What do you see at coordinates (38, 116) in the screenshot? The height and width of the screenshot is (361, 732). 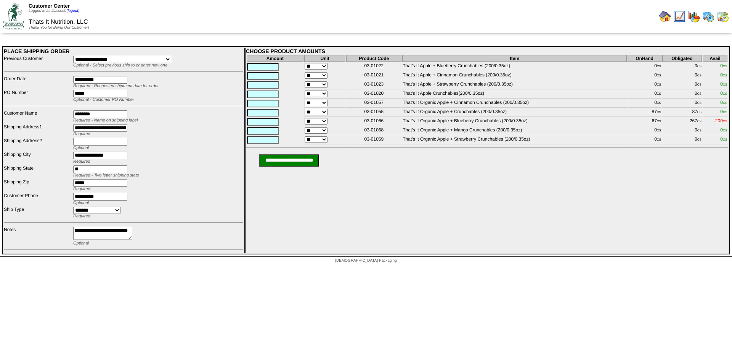 I see `td: Customer Name` at bounding box center [38, 116].